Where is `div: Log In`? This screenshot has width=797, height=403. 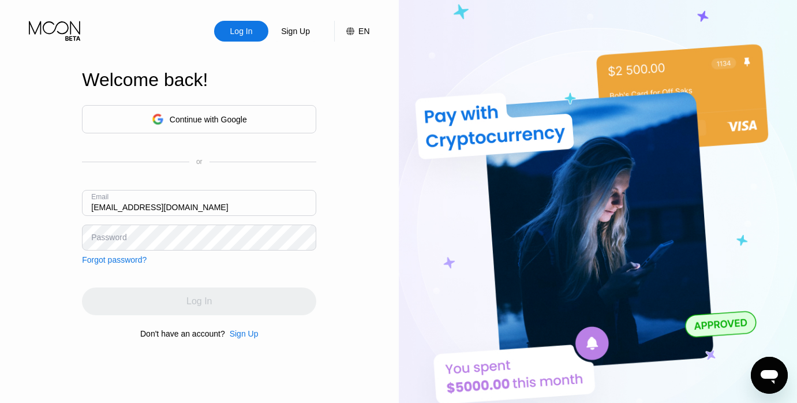
div: Log In is located at coordinates (241, 31).